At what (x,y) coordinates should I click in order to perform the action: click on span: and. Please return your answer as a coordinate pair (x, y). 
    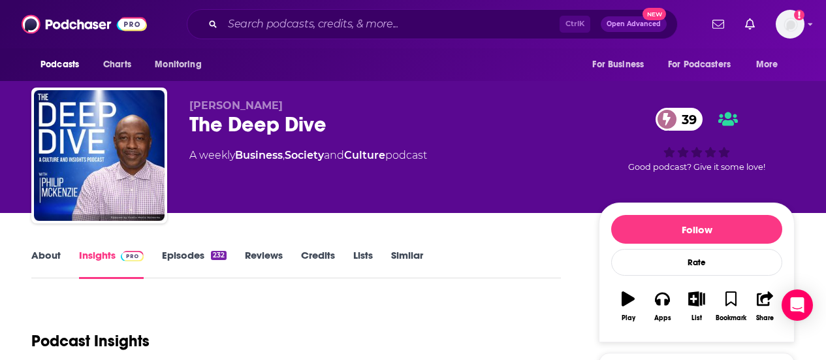
    Looking at the image, I should click on (334, 155).